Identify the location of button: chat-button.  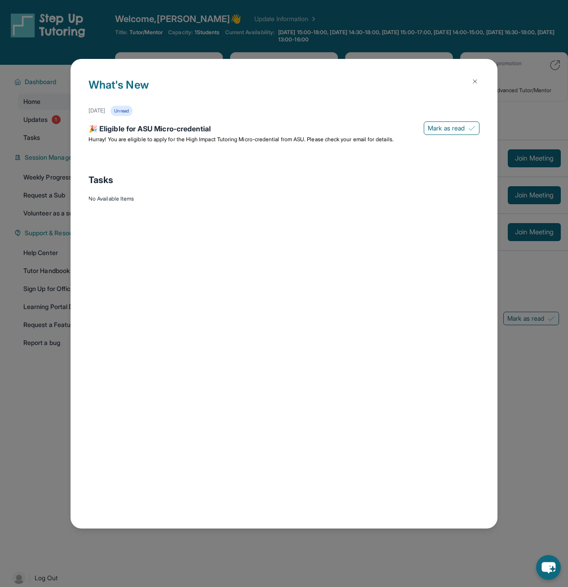
(548, 567).